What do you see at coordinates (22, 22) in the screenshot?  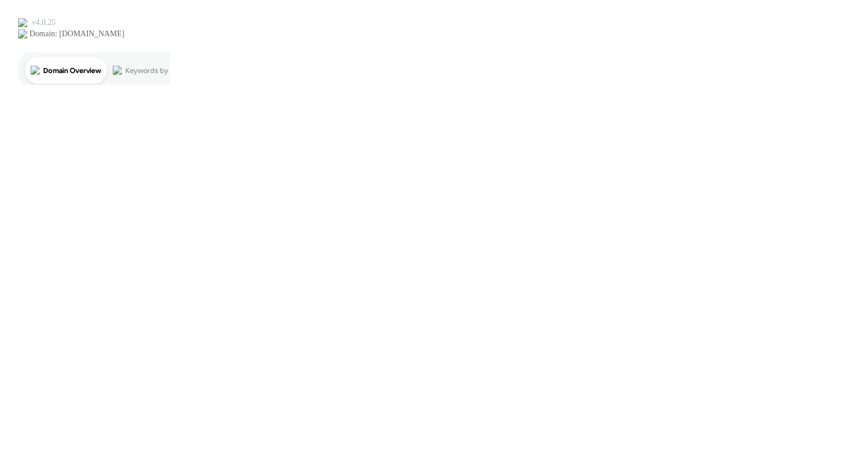 I see `img: logo_orange.svg` at bounding box center [22, 22].